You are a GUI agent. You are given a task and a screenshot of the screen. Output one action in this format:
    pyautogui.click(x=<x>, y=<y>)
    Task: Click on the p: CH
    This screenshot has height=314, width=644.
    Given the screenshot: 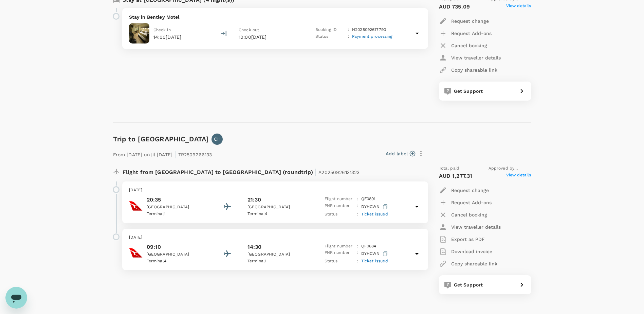 What is the action you would take?
    pyautogui.click(x=217, y=139)
    